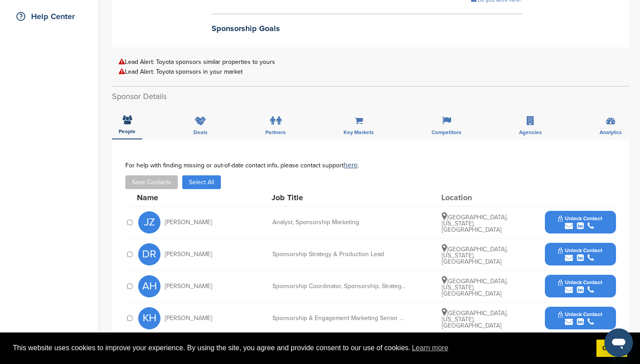 The height and width of the screenshot is (364, 640). Describe the element at coordinates (150, 318) in the screenshot. I see `span: KH` at that location.